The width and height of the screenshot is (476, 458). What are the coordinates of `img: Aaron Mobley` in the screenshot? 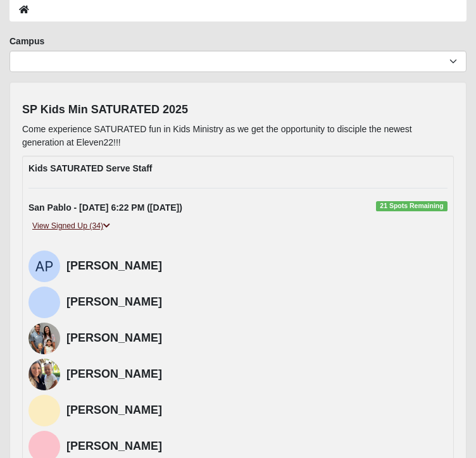 It's located at (44, 302).